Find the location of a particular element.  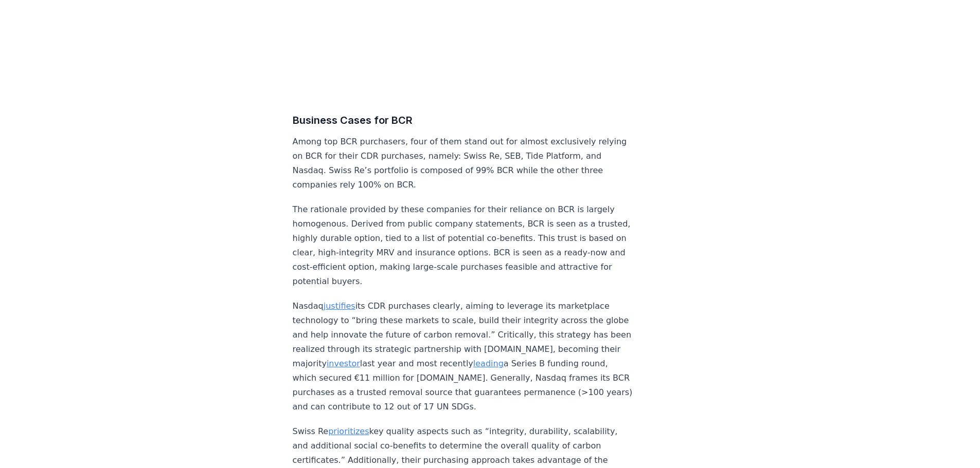

h3: Business Cases for BCR is located at coordinates (463, 121).